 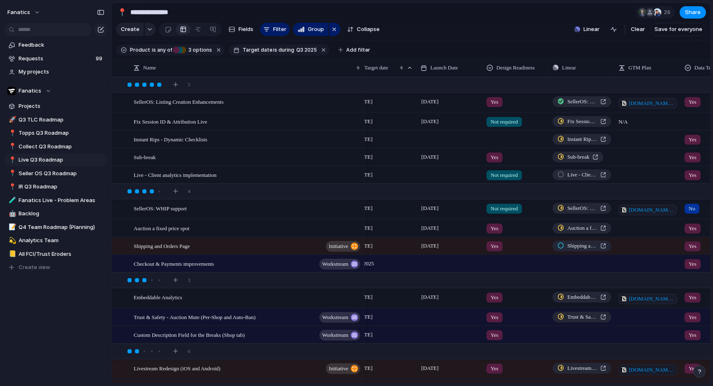 I want to click on span: Fanatics Live - Problem Areas, so click(x=62, y=200).